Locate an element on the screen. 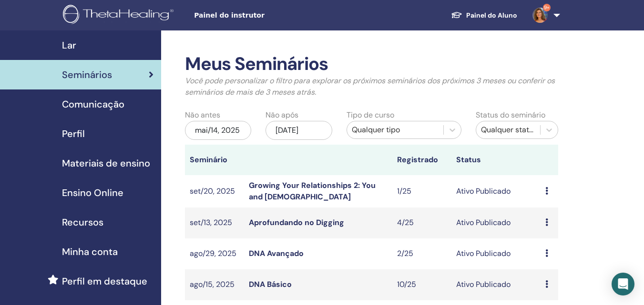  td: ago/29, 2025 is located at coordinates (214, 254).